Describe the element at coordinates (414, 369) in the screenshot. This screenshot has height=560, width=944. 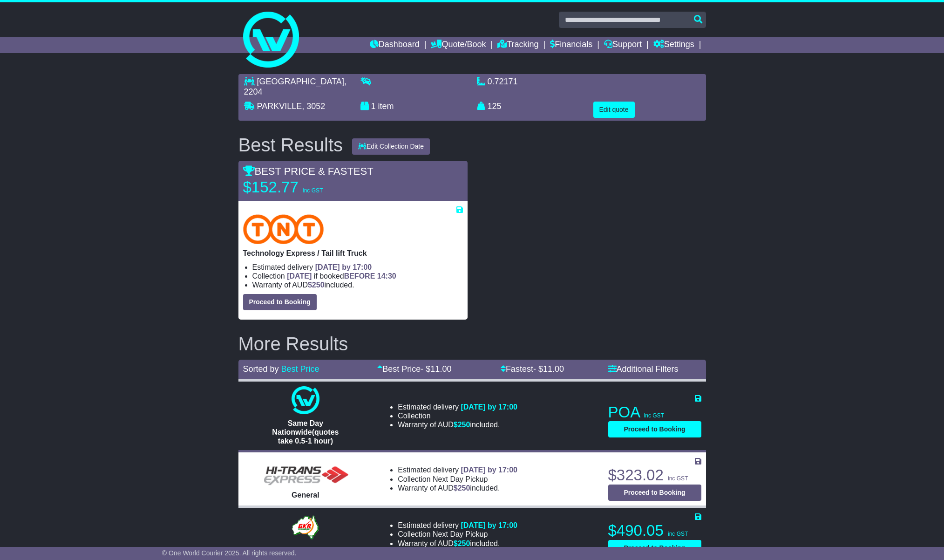
I see `a: Best Price- $11.00` at that location.